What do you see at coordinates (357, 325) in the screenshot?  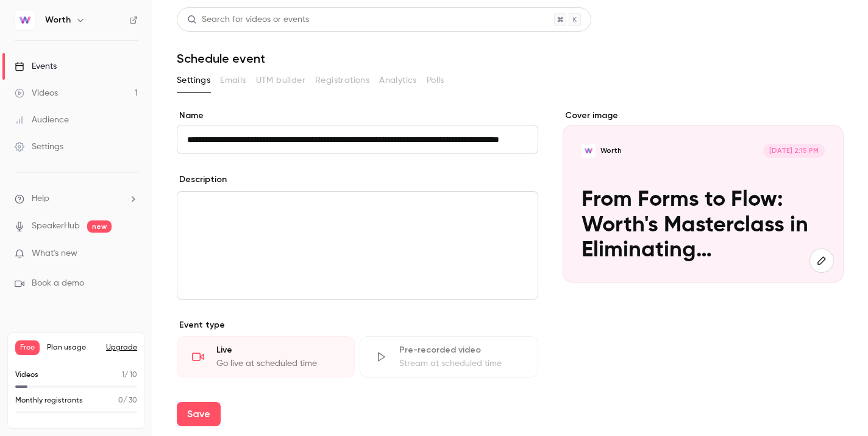 I see `p: Event type` at bounding box center [357, 325].